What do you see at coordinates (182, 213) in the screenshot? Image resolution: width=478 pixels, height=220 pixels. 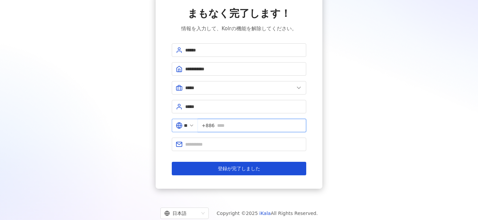 I see `div: 日本語` at bounding box center [182, 213].